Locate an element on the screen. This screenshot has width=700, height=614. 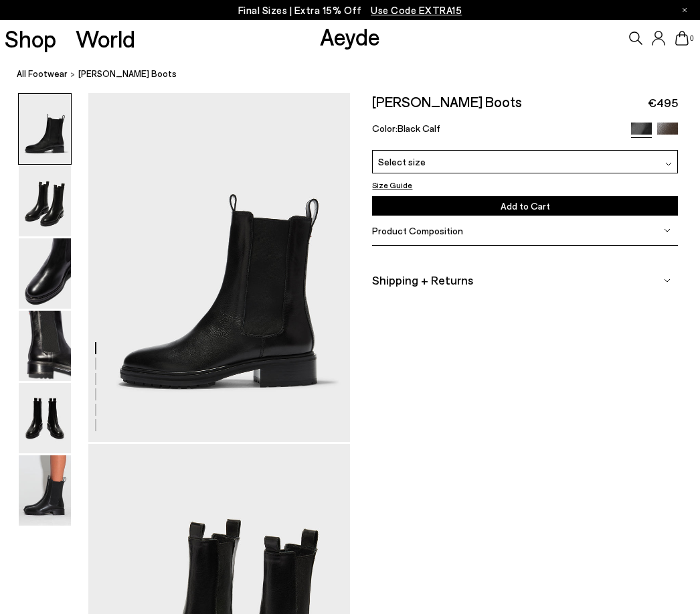
nav: breadcrumb is located at coordinates (358, 74).